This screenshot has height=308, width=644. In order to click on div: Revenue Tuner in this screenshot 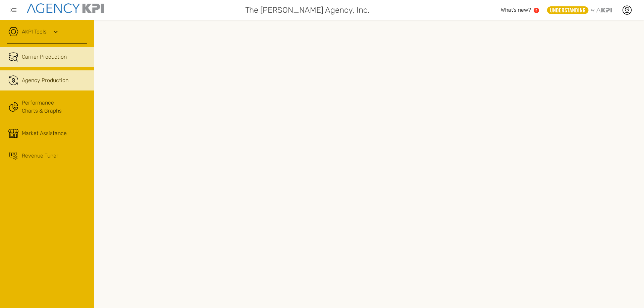, I will do `click(40, 156)`.